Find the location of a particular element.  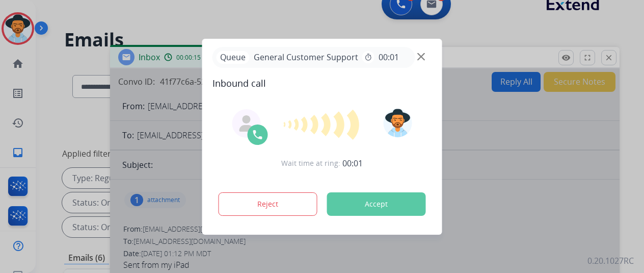

img: close-button is located at coordinates (421, 56).